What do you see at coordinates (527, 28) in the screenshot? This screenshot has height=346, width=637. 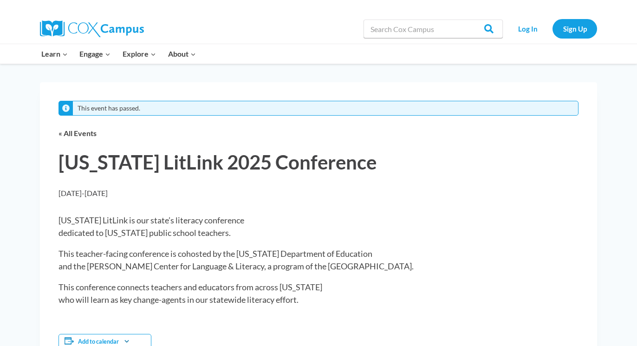 I see `a: Log In` at bounding box center [527, 28].